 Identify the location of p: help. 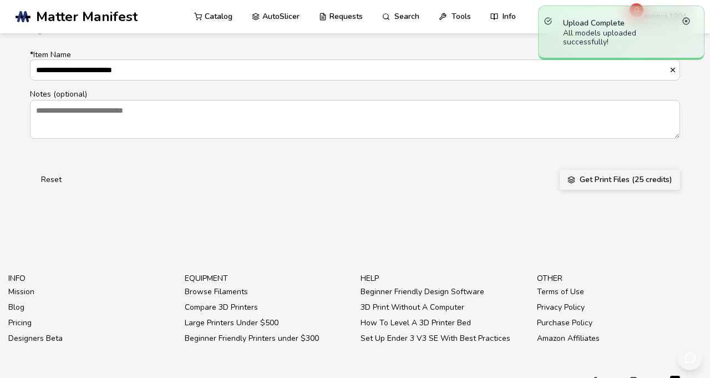
(443, 278).